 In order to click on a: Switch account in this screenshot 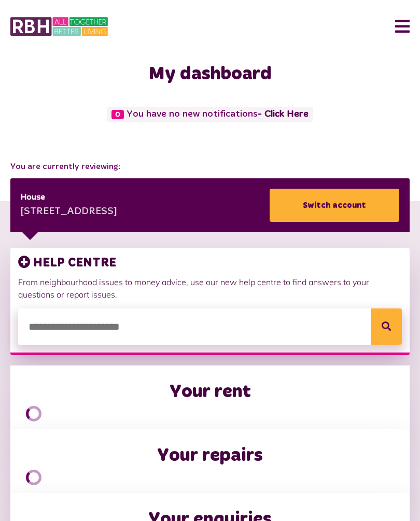, I will do `click(335, 205)`.